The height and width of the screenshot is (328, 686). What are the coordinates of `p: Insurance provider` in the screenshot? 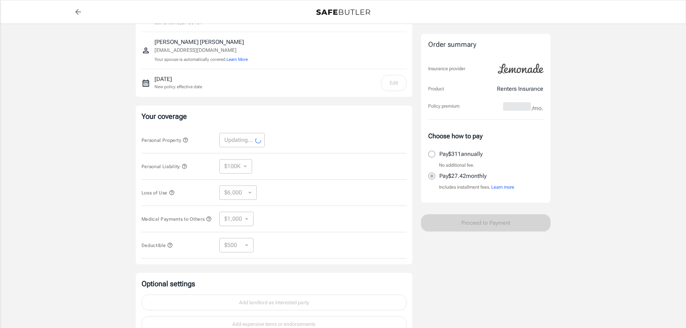 It's located at (447, 69).